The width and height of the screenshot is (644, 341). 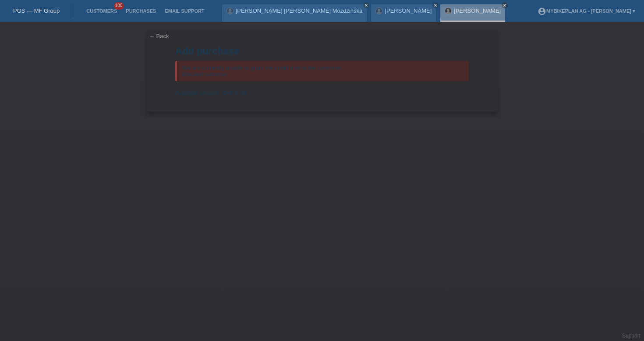 I want to click on h1: Add purchase, so click(x=322, y=51).